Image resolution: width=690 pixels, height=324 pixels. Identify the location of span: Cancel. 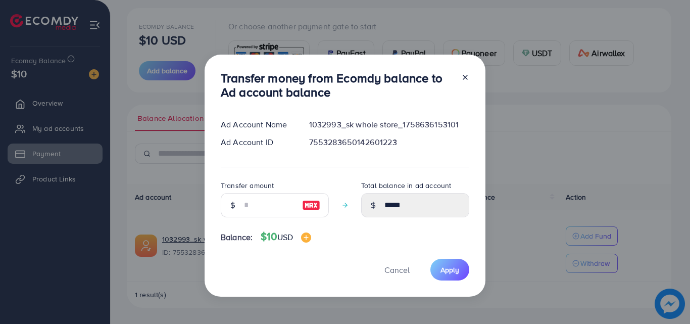
(397, 270).